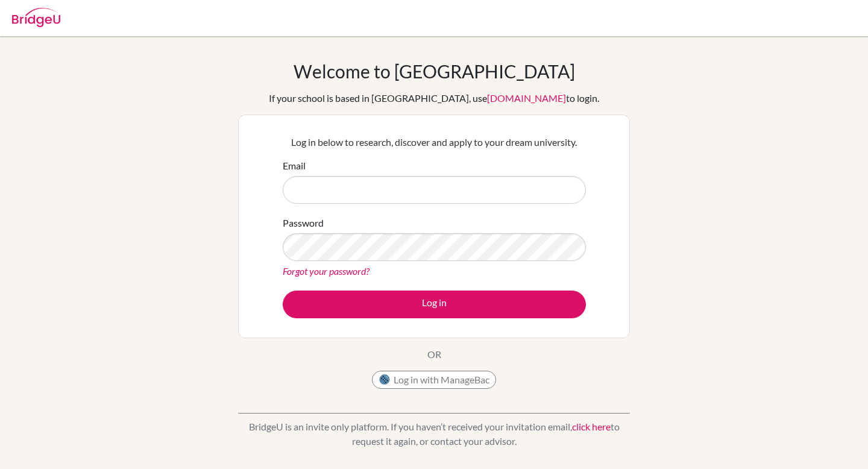 This screenshot has height=469, width=868. Describe the element at coordinates (434, 142) in the screenshot. I see `p: Log in below to research, discover and apply to your dream university.` at that location.